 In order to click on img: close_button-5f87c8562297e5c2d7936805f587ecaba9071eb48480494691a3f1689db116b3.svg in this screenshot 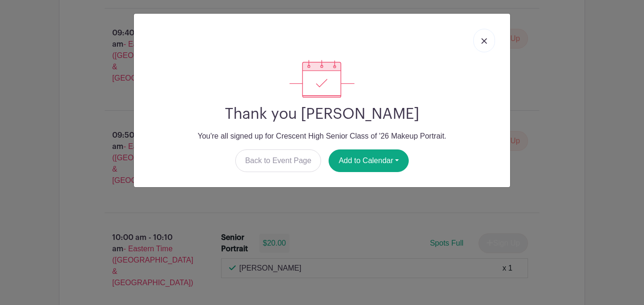, I will do `click(484, 41)`.